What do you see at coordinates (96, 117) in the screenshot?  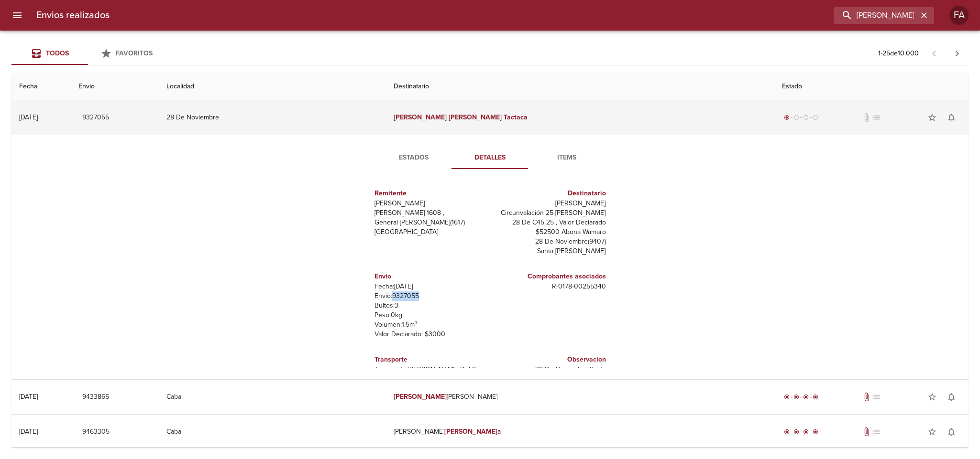 I see `span: 9327055` at bounding box center [96, 117].